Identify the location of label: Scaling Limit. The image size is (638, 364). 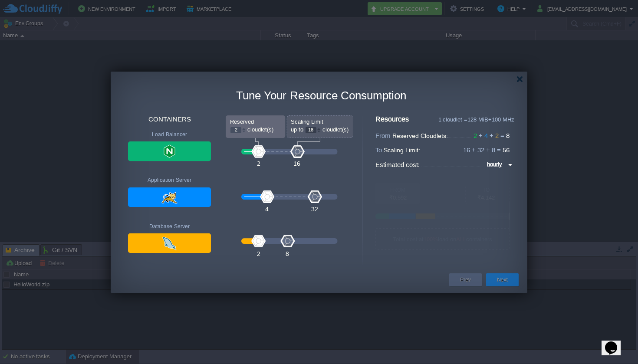
(307, 122).